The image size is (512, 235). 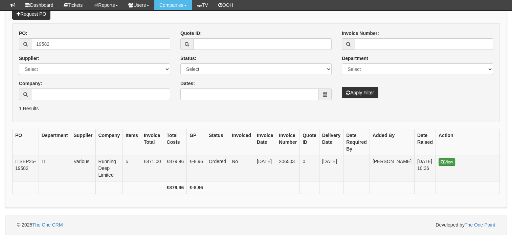 What do you see at coordinates (83, 168) in the screenshot?
I see `td: Various` at bounding box center [83, 168].